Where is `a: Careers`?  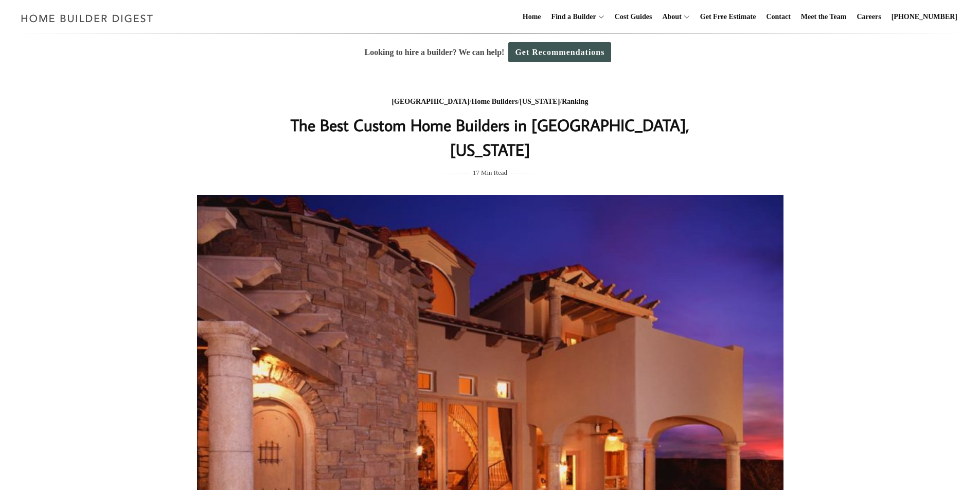
a: Careers is located at coordinates (869, 17).